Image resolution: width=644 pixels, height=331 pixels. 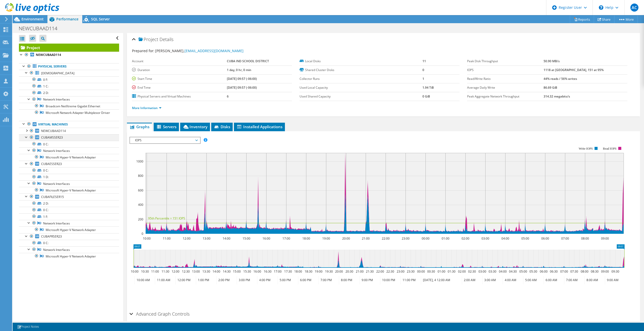 I want to click on text: 05:00, so click(x=523, y=271).